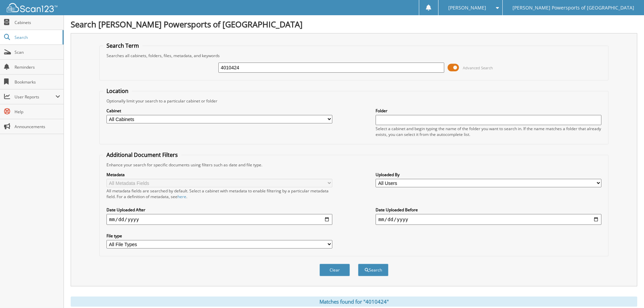 This screenshot has height=308, width=644. Describe the element at coordinates (35, 96) in the screenshot. I see `span: User Reports` at that location.